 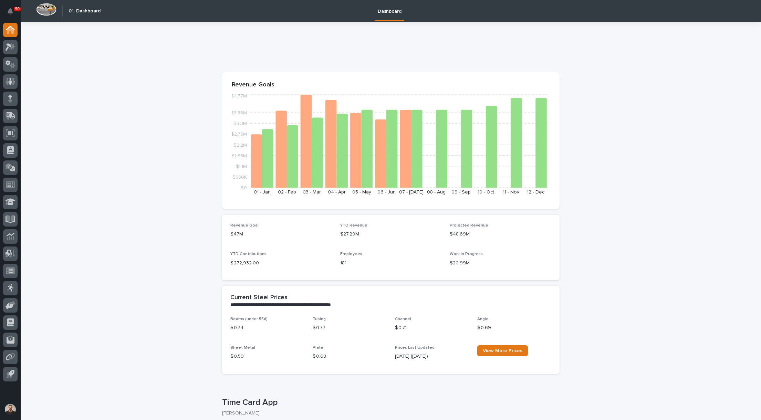 What do you see at coordinates (10, 409) in the screenshot?
I see `button: users-avatar` at bounding box center [10, 409].